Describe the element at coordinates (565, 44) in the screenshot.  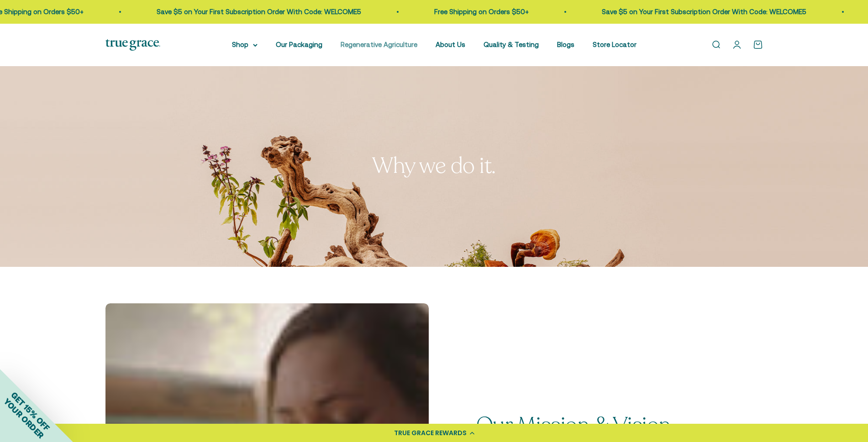
I see `a: Blogs` at that location.